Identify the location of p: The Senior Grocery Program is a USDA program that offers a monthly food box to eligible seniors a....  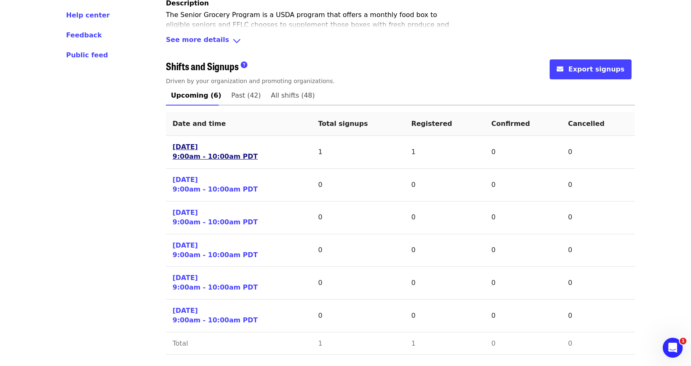
(311, 30).